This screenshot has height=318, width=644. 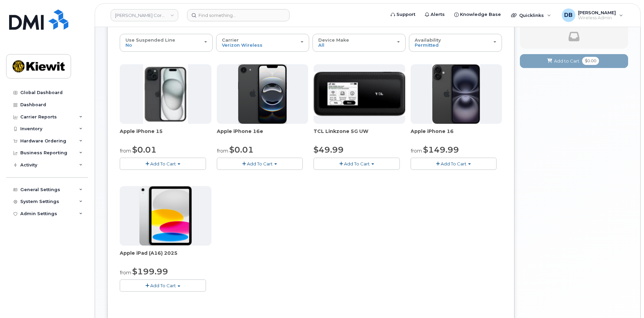 I want to click on span: Support, so click(x=406, y=14).